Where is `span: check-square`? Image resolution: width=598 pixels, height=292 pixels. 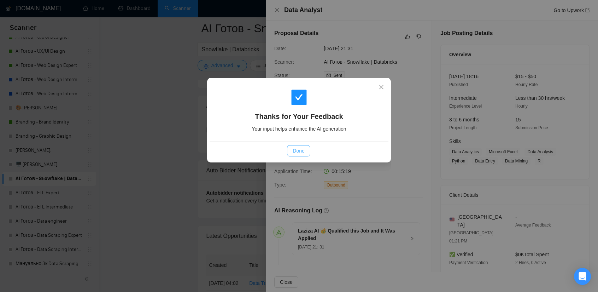
span: check-square is located at coordinates (299, 97).